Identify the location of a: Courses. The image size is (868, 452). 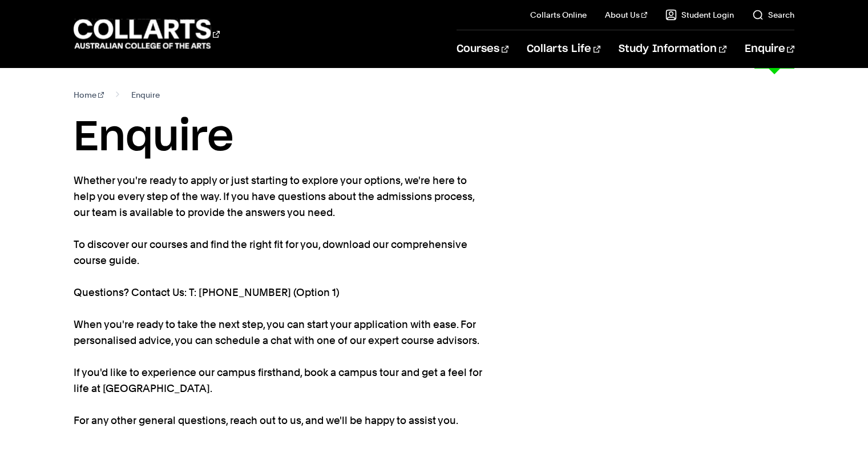
(482, 49).